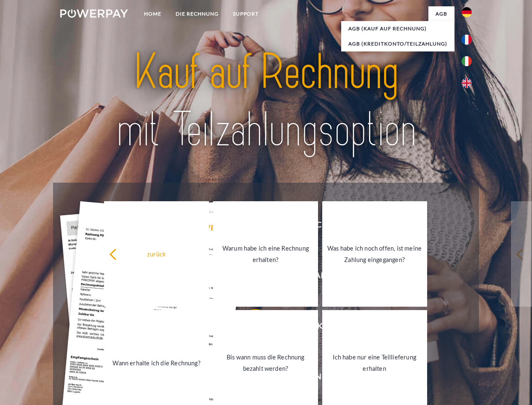 The height and width of the screenshot is (405, 532). Describe the element at coordinates (156, 362) in the screenshot. I see `div: Wann erhalte ich die Rechnung?` at that location.